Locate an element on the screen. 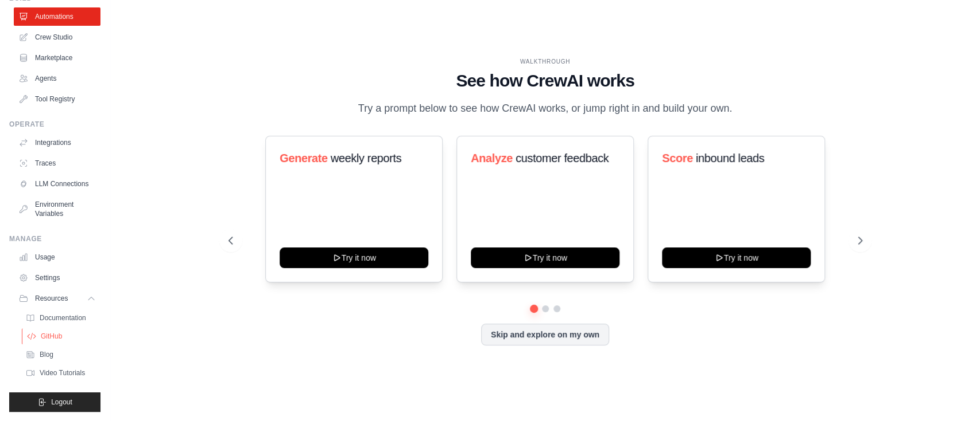  span: GitHub is located at coordinates (51, 336).